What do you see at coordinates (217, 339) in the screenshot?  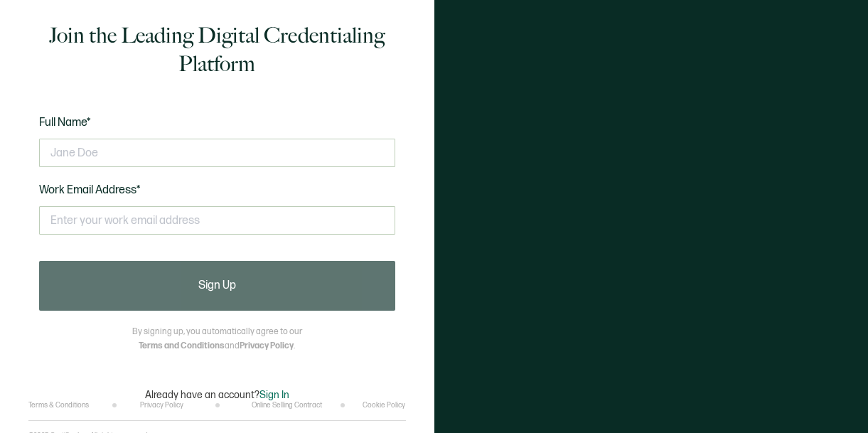 I see `p: By signing up, you automatically agree to our and .` at bounding box center [217, 339].